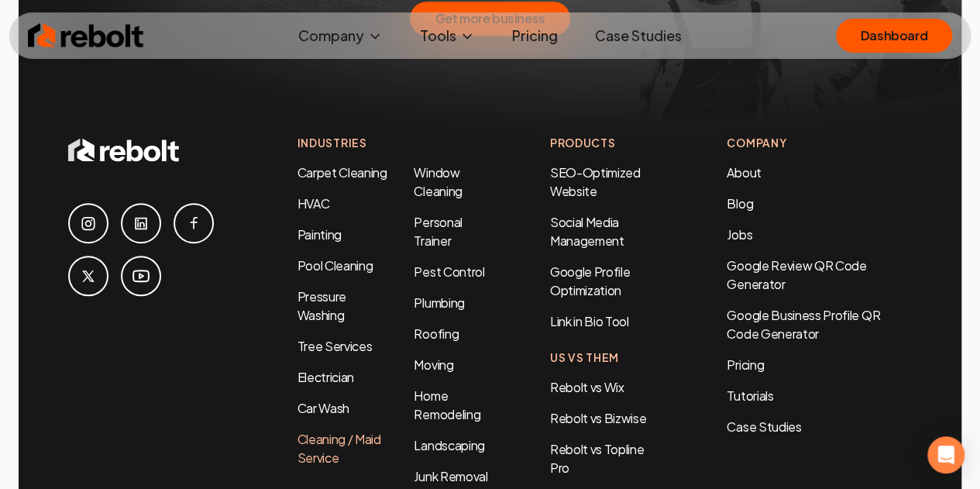 The height and width of the screenshot is (489, 980). I want to click on a: Carpet Cleaning, so click(342, 172).